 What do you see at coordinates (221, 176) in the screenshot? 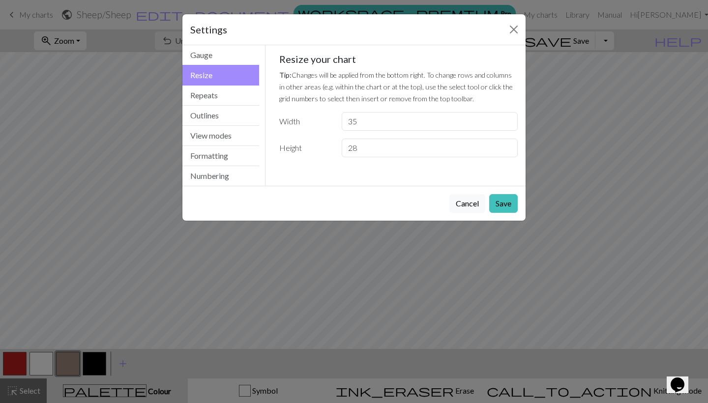
I see `button: Numbering` at bounding box center [221, 176].